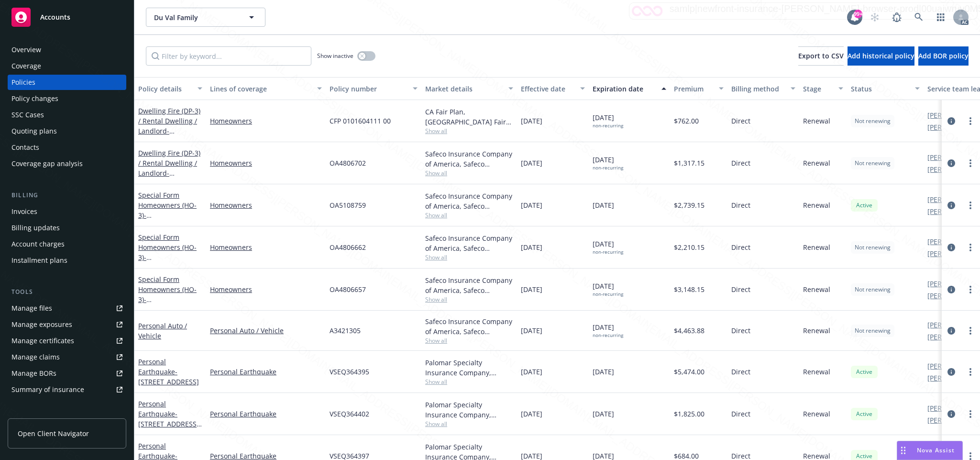 This screenshot has height=460, width=980. What do you see at coordinates (41, 324) in the screenshot?
I see `div: Manage exposures` at bounding box center [41, 324].